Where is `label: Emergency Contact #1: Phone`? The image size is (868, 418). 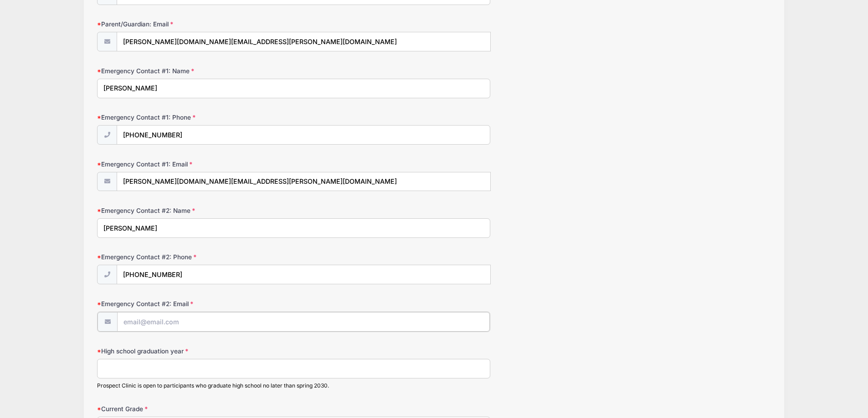
label: Emergency Contact #1: Phone is located at coordinates (209, 118).